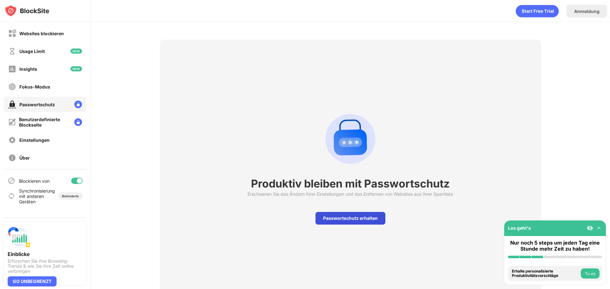  Describe the element at coordinates (350, 183) in the screenshot. I see `div: Produktiv bleiben mit Passwortschutz` at that location.